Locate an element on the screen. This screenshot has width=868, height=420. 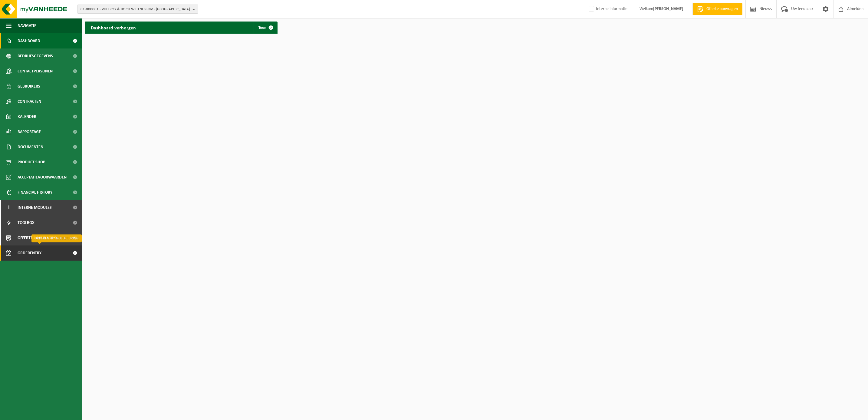
span: Financial History is located at coordinates (35, 192).